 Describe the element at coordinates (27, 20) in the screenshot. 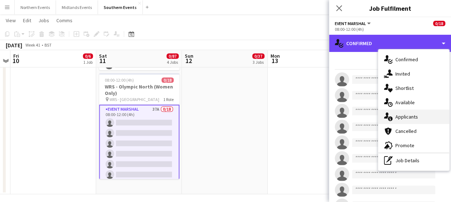

I see `a: Edit` at that location.